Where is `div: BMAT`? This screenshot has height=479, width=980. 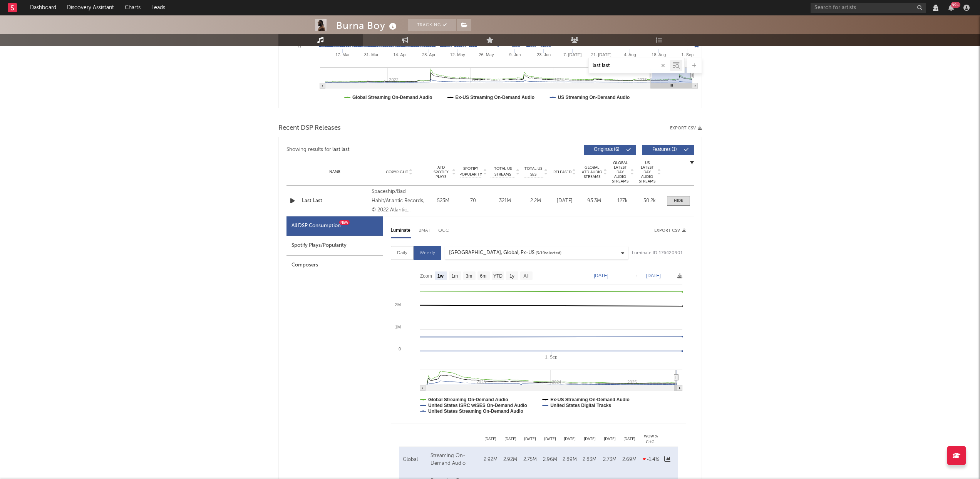
div: BMAT is located at coordinates (424, 231).